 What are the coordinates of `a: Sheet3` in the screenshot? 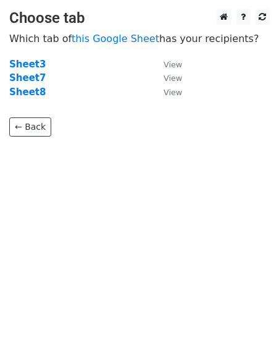 It's located at (27, 64).